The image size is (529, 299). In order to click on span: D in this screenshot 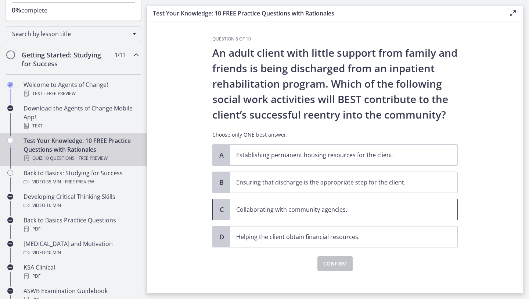, I will do `click(222, 236)`.